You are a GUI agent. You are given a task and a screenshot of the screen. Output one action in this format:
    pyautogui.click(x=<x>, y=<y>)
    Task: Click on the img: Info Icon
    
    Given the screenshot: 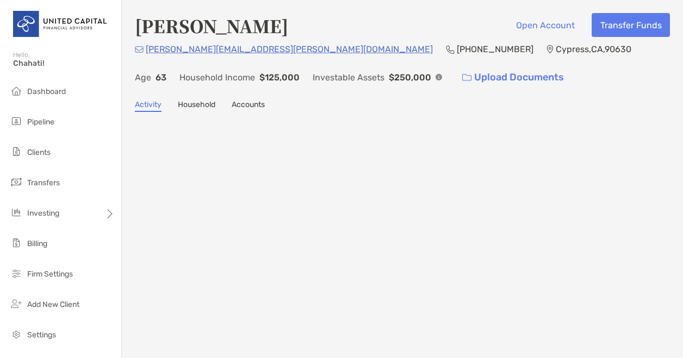 What is the action you would take?
    pyautogui.click(x=439, y=77)
    